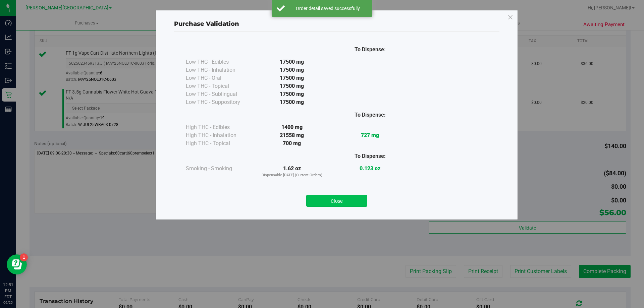 This screenshot has width=644, height=308. Describe the element at coordinates (219, 102) in the screenshot. I see `div: Low THC - Suppository` at that location.